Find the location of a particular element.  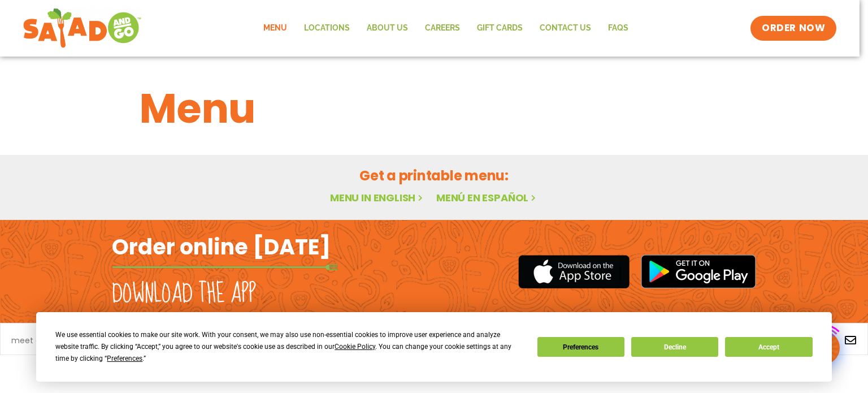

a: About Us is located at coordinates (387, 28).